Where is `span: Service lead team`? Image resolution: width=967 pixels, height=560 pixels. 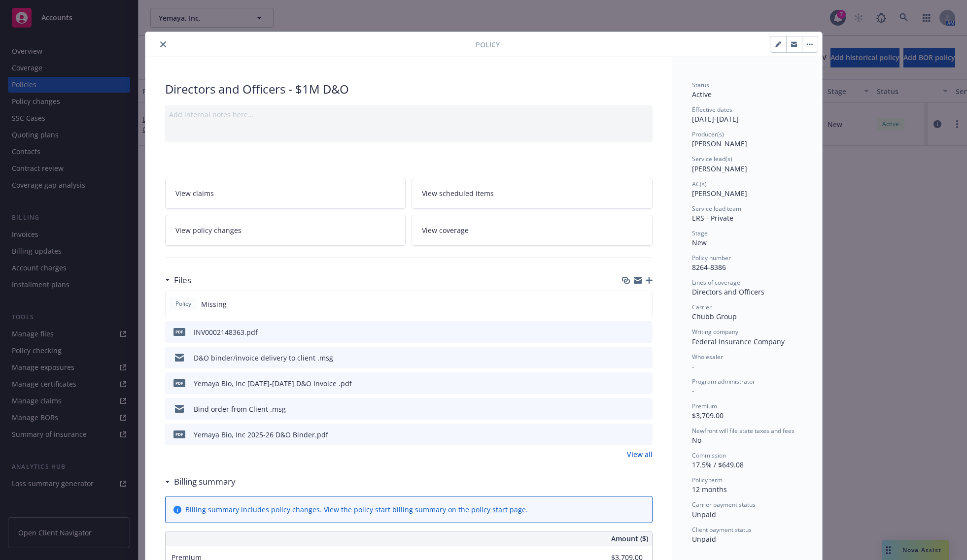
span: Service lead team is located at coordinates (716, 208).